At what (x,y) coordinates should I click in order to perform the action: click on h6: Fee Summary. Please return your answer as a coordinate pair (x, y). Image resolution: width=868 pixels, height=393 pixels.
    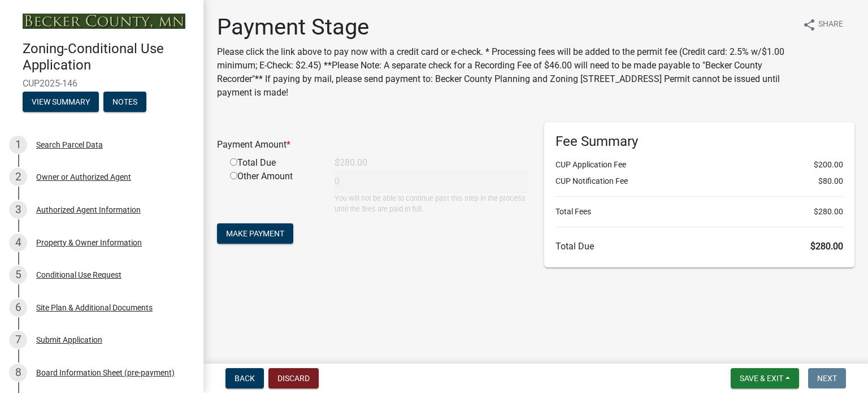
    Looking at the image, I should click on (699, 142).